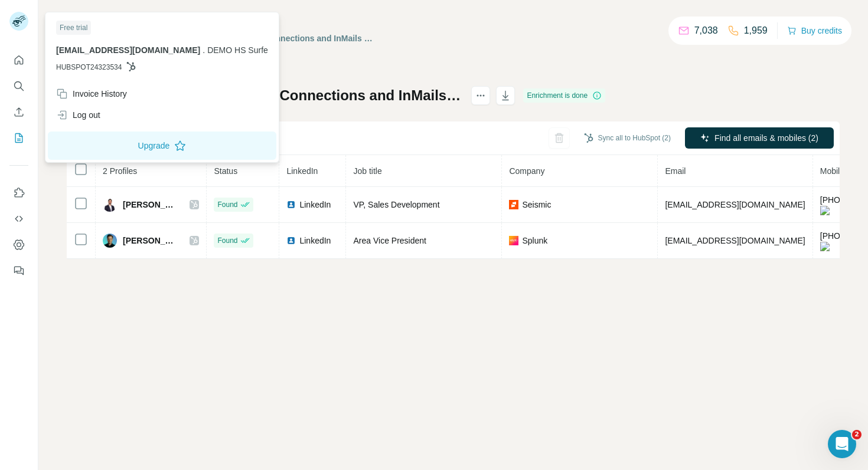 Image resolution: width=868 pixels, height=470 pixels. I want to click on p: 1,959, so click(755, 31).